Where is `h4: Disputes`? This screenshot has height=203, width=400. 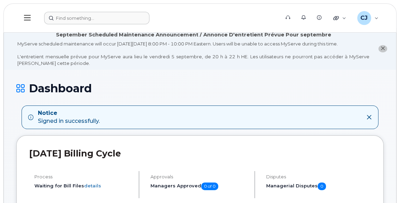 h4: Disputes is located at coordinates (318, 177).